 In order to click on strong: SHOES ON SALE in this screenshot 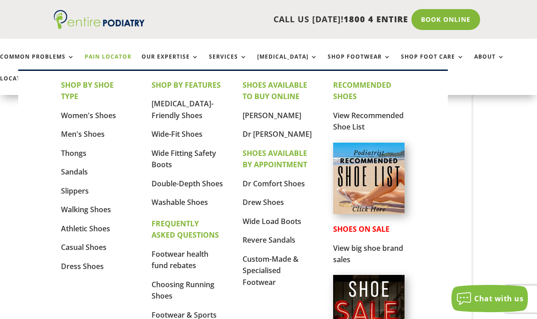, I will do `click(361, 229)`.